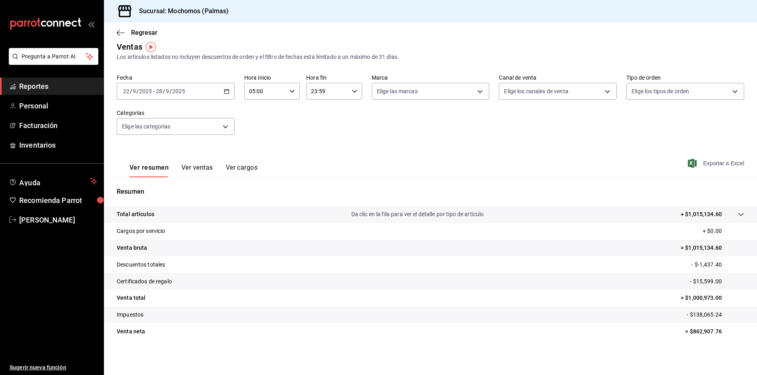 Image resolution: width=757 pixels, height=375 pixels. What do you see at coordinates (272, 78) in the screenshot?
I see `label: Hora inicio` at bounding box center [272, 78].